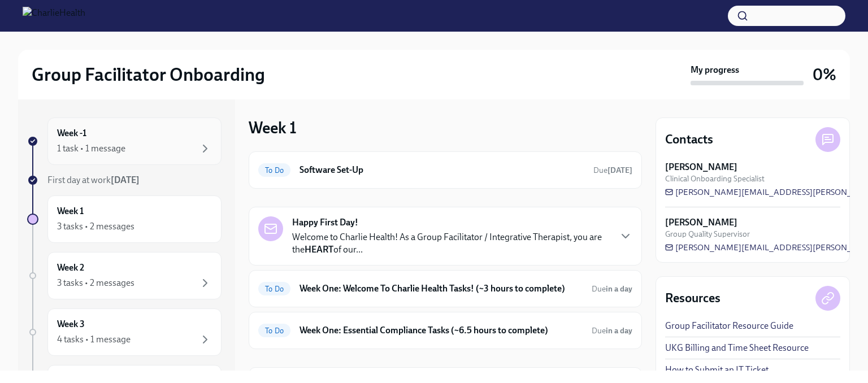  Describe the element at coordinates (613, 170) in the screenshot. I see `span: August 12th, 2025 10:00` at that location.